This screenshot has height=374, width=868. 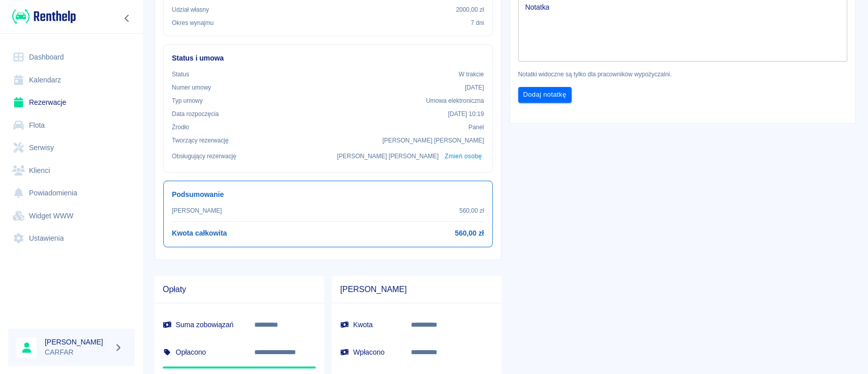 I want to click on h6: Kwota, so click(x=367, y=325).